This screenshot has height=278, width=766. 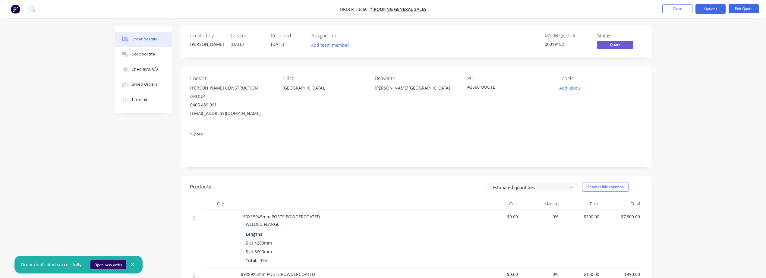 What do you see at coordinates (500, 204) in the screenshot?
I see `div: Cost` at bounding box center [500, 204].